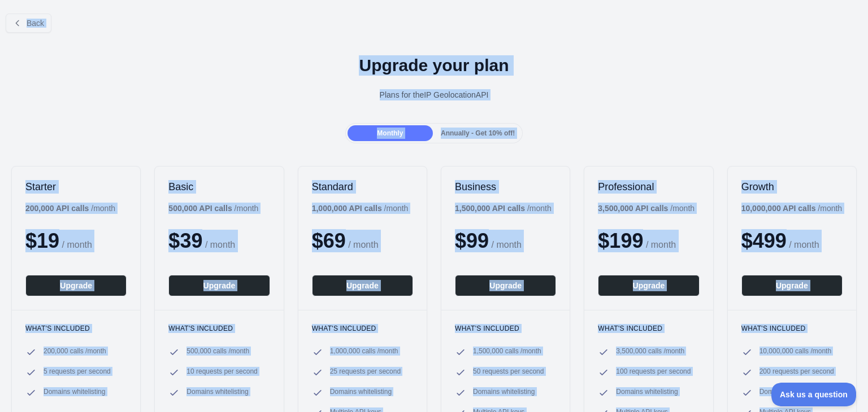  Describe the element at coordinates (778, 209) in the screenshot. I see `b: 10,000,000 API calls` at that location.